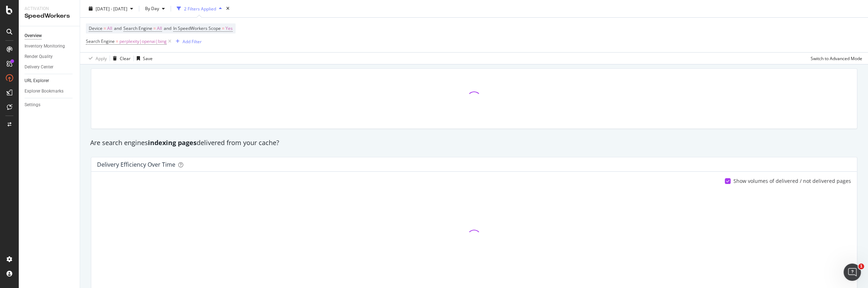  Describe the element at coordinates (33, 36) in the screenshot. I see `div: Overview` at that location.